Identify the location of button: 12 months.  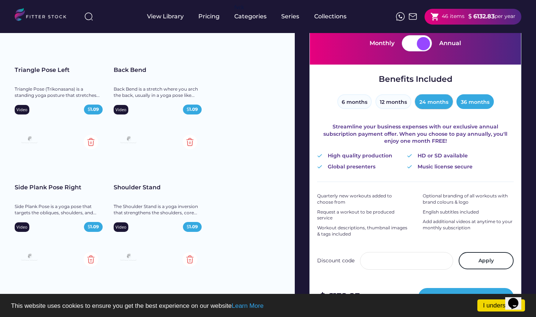
(394, 102).